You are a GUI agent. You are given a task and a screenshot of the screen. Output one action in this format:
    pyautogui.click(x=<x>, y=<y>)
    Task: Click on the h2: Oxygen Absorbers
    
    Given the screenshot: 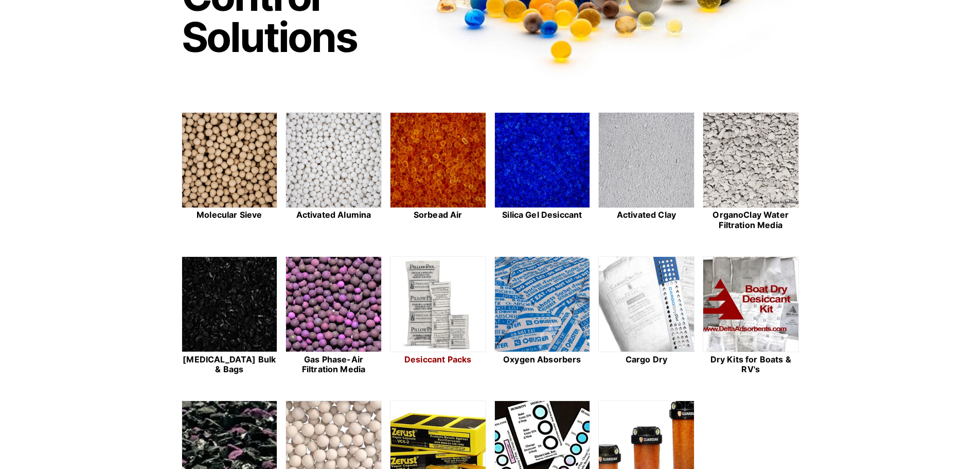 What is the action you would take?
    pyautogui.click(x=542, y=359)
    